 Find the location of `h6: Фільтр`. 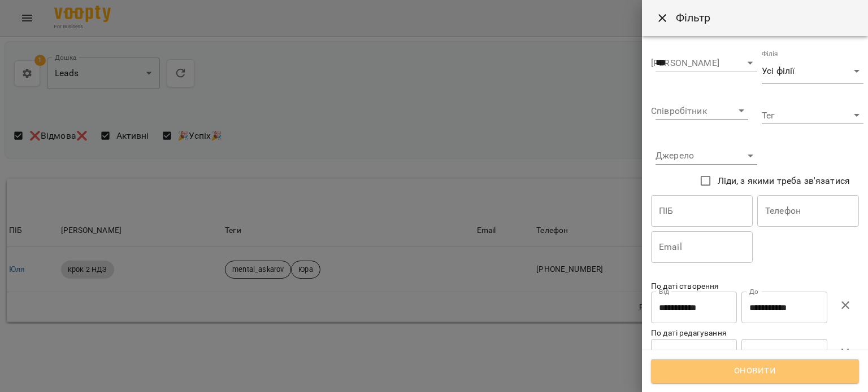

h6: Фільтр is located at coordinates (765, 18).